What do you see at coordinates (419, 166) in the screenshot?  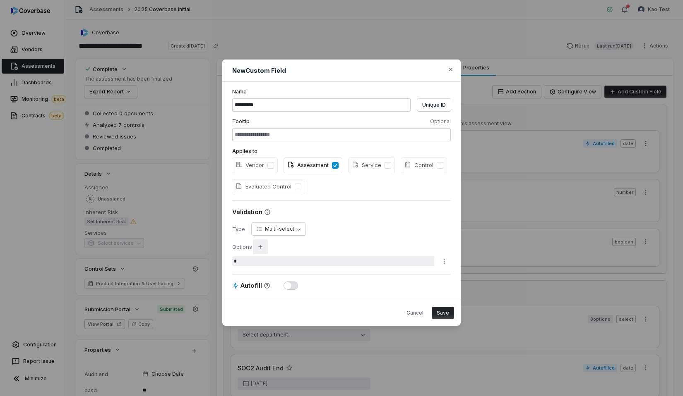 I see `span: Control` at bounding box center [419, 166].